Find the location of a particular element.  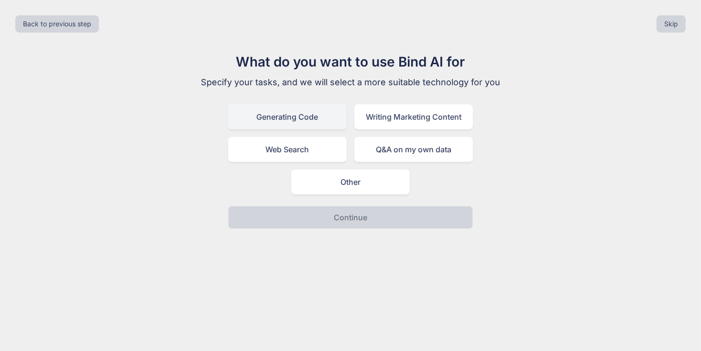

div: Other is located at coordinates (351, 182).